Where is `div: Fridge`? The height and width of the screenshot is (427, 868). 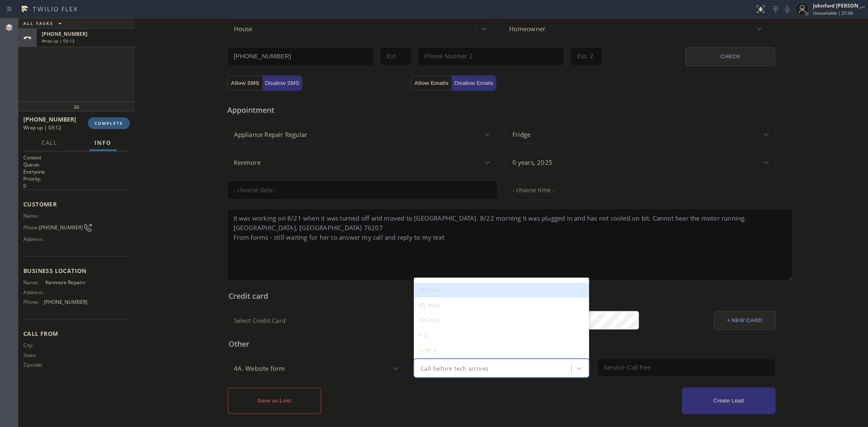 div: Fridge is located at coordinates (522, 134).